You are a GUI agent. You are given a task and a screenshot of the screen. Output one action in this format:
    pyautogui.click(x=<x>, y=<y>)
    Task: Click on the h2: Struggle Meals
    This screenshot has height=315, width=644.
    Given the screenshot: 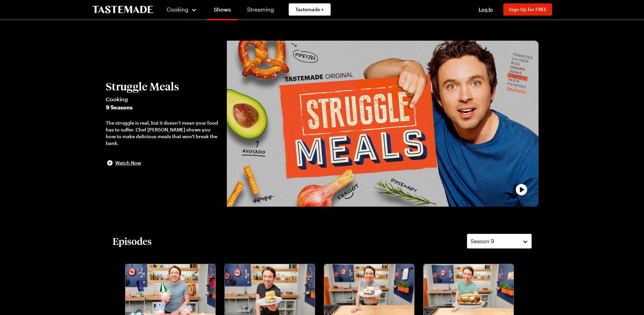 What is the action you would take?
    pyautogui.click(x=163, y=86)
    